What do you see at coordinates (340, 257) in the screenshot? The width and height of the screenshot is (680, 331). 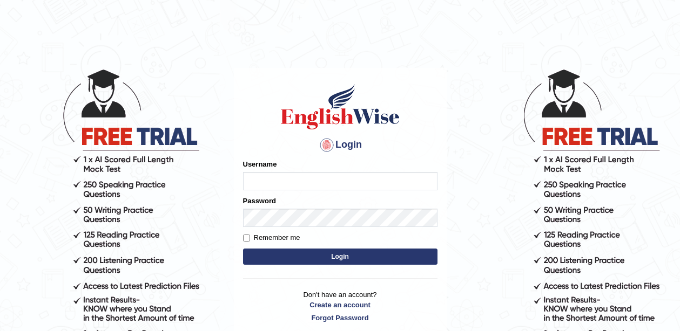 I see `button: Login` at bounding box center [340, 257].